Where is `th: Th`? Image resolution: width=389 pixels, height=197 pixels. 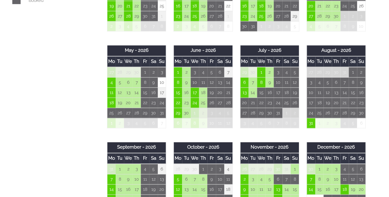 th: Th is located at coordinates (336, 61).